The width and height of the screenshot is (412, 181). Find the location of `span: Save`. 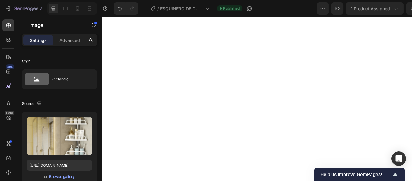

span: Save is located at coordinates (360, 8).